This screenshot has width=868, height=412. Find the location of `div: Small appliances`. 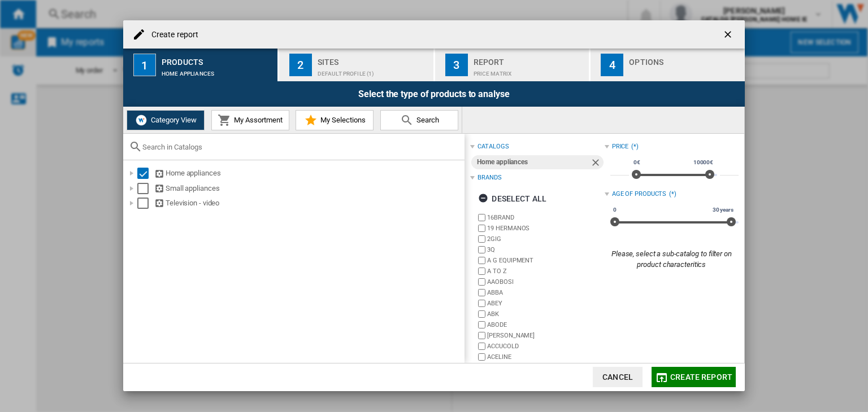

div: Small appliances is located at coordinates (308, 188).